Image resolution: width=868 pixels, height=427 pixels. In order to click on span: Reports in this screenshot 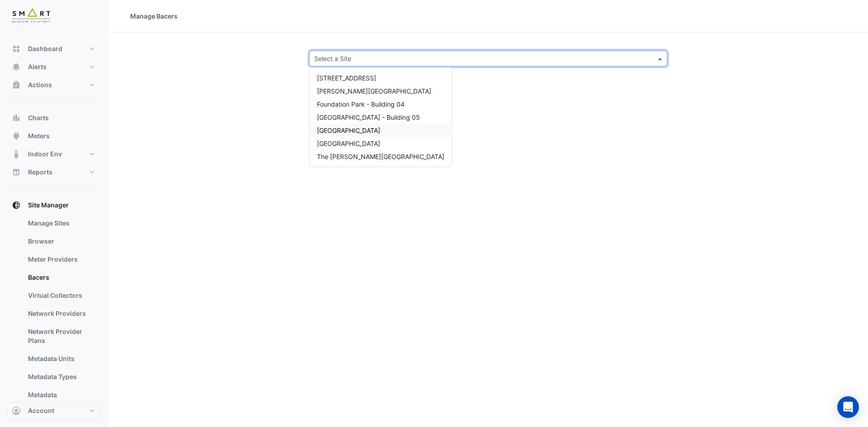, I will do `click(40, 172)`.